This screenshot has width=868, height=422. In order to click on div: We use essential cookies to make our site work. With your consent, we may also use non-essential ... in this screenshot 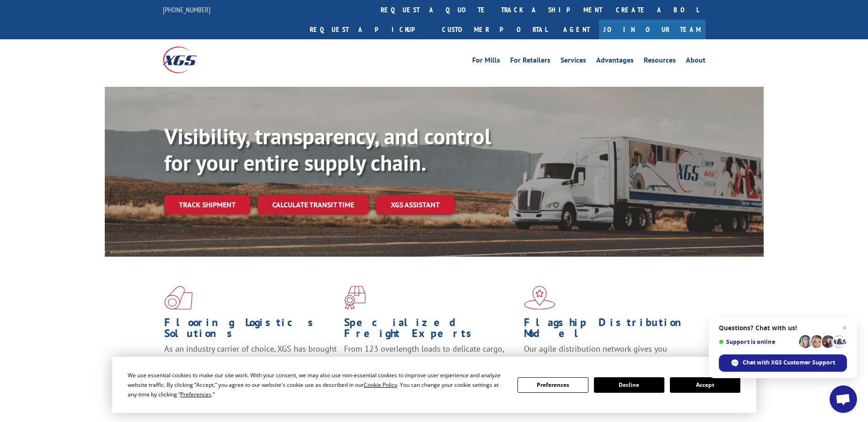, I will do `click(317, 385)`.